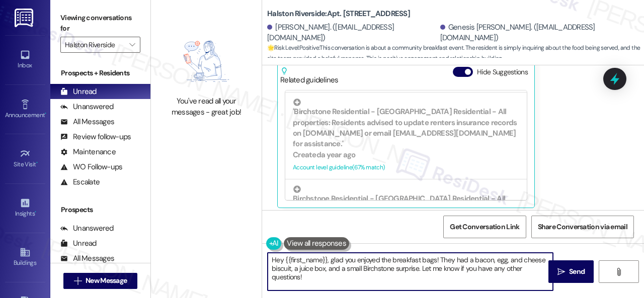 The width and height of the screenshot is (644, 298). I want to click on button: New Message, so click(100, 281).